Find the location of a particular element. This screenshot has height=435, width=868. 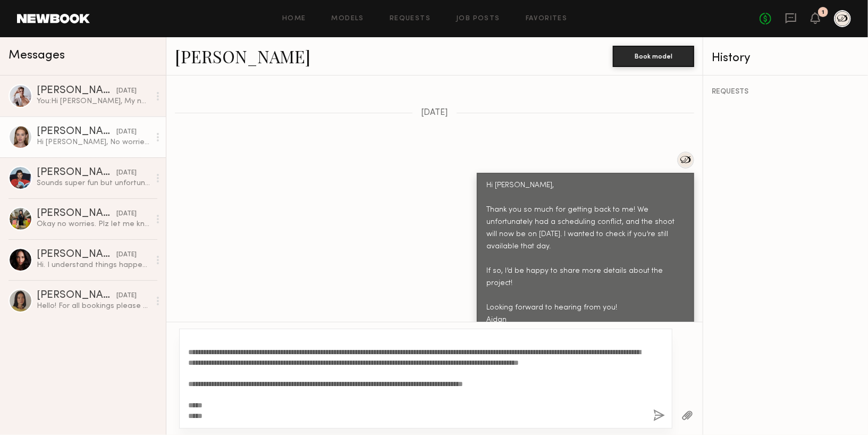

div: 1 is located at coordinates (823, 12).